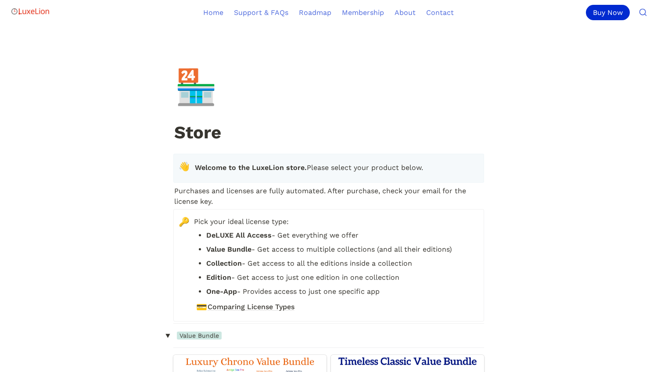 This screenshot has width=657, height=372. What do you see at coordinates (199, 335) in the screenshot?
I see `span: Value Bundle` at bounding box center [199, 335].